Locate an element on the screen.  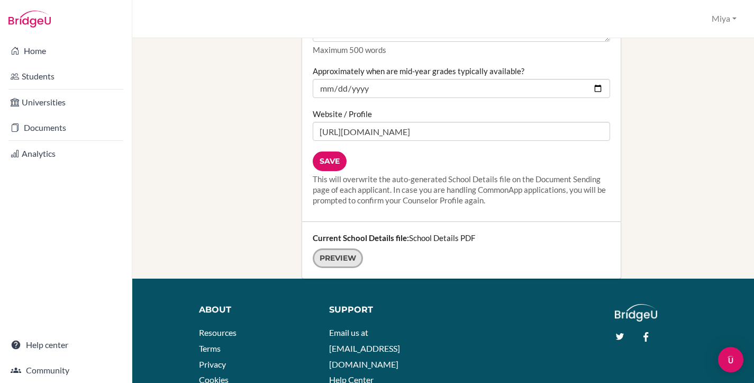
a: Home is located at coordinates (66, 51).